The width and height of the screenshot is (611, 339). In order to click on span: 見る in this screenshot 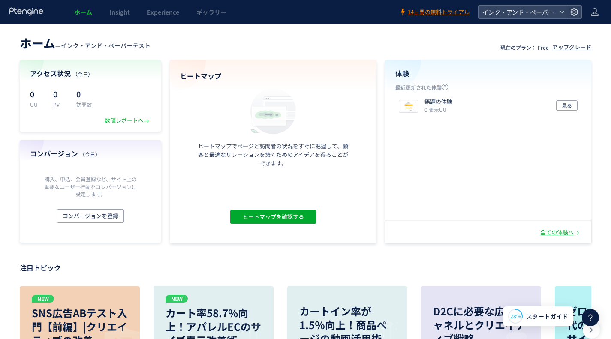, I will do `click(567, 106)`.